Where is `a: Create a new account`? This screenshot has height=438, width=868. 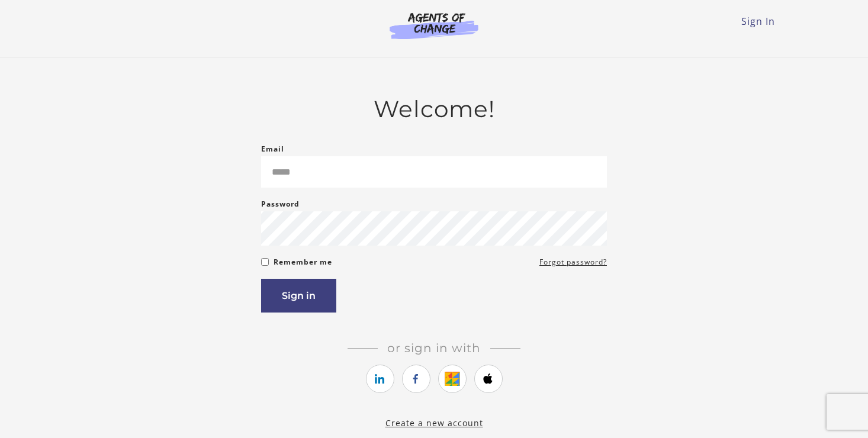 a: Create a new account is located at coordinates (434, 423).